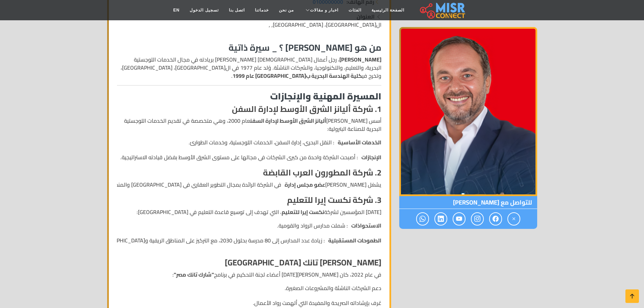  I want to click on a: EN, so click(177, 10).